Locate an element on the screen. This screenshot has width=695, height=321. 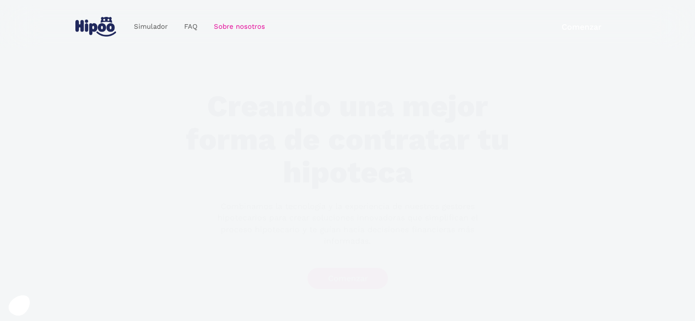
a: home is located at coordinates (96, 27).